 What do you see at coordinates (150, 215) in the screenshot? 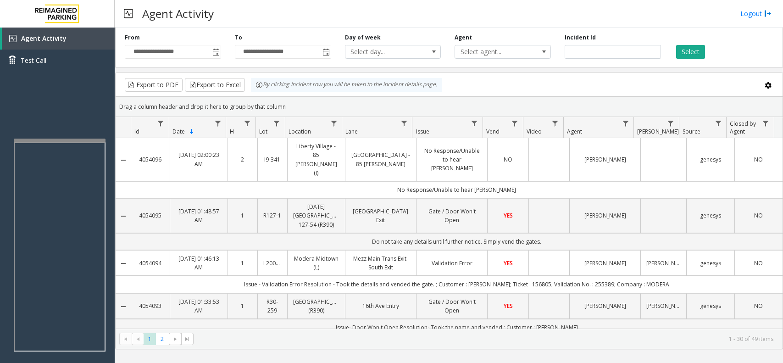
I see `a: 4054095` at bounding box center [150, 215].